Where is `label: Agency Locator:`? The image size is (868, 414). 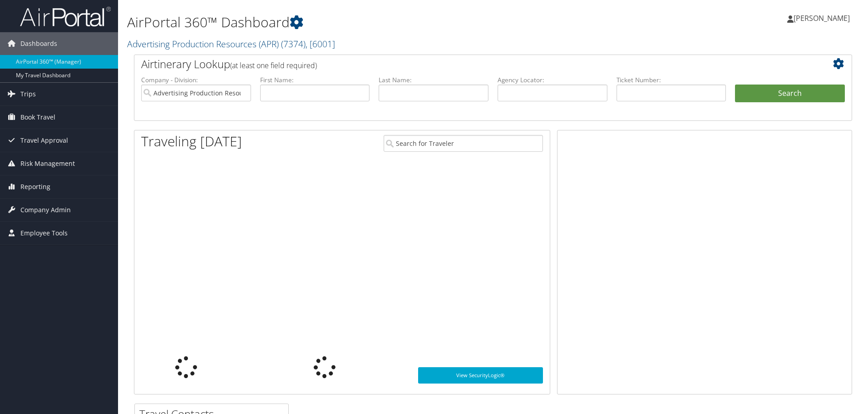 label: Agency Locator: is located at coordinates (552, 80).